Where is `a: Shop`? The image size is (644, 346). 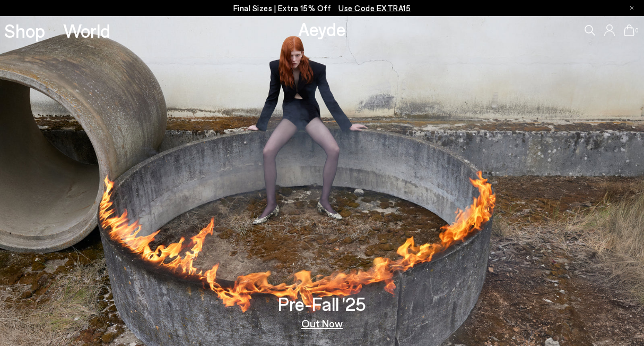
a: Shop is located at coordinates (24, 30).